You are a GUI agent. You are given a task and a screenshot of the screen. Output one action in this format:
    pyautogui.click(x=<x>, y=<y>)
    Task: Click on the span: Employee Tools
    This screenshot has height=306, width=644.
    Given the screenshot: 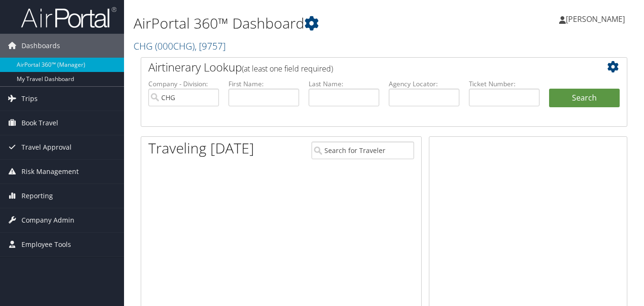 What is the action you would take?
    pyautogui.click(x=46, y=245)
    